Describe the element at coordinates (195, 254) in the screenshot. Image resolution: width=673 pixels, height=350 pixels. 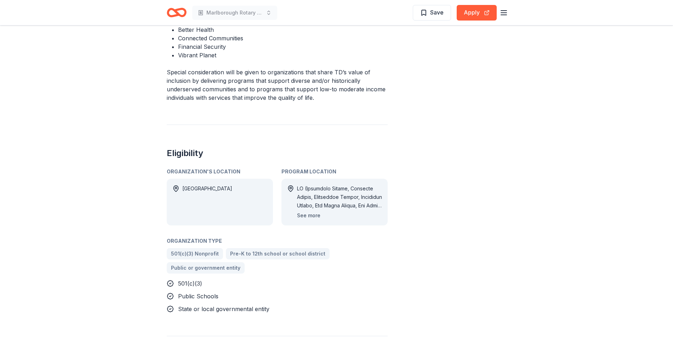
I see `span: 501(c)(3) Nonprofit` at that location.